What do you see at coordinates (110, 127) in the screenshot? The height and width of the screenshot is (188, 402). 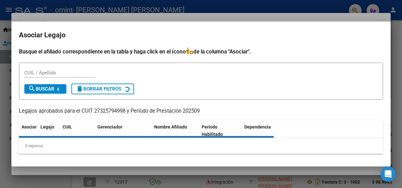 I see `span: Gerenciador` at bounding box center [110, 127].